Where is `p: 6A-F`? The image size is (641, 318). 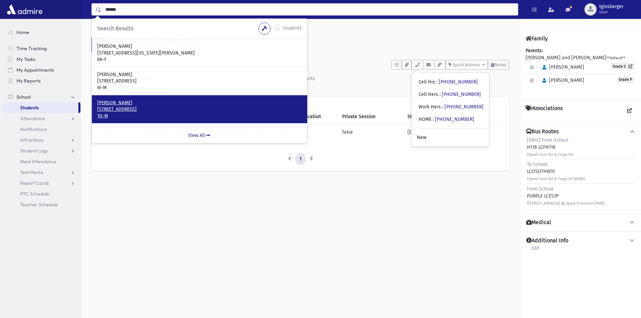
p: 6A-F is located at coordinates (200, 60).